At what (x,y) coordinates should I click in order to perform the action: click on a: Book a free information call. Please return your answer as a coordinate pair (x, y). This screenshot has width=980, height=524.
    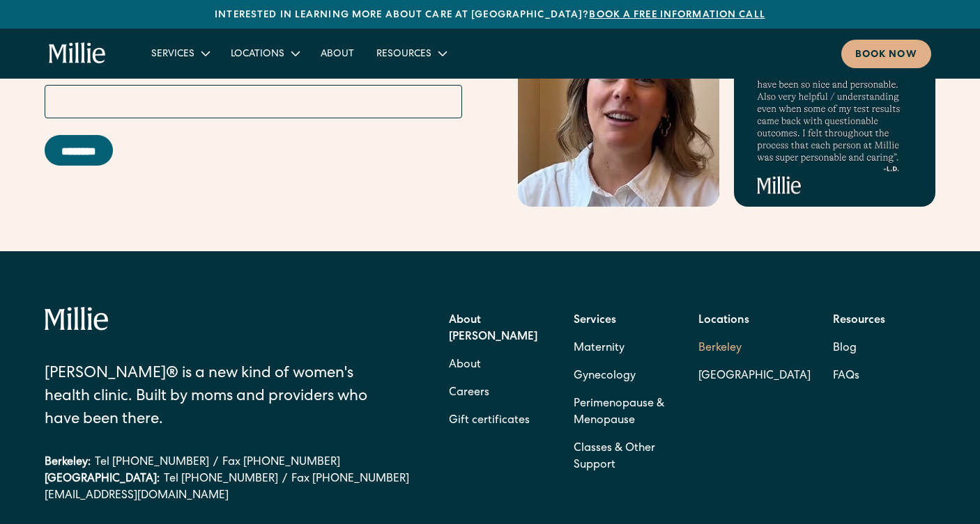
    Looking at the image, I should click on (676, 16).